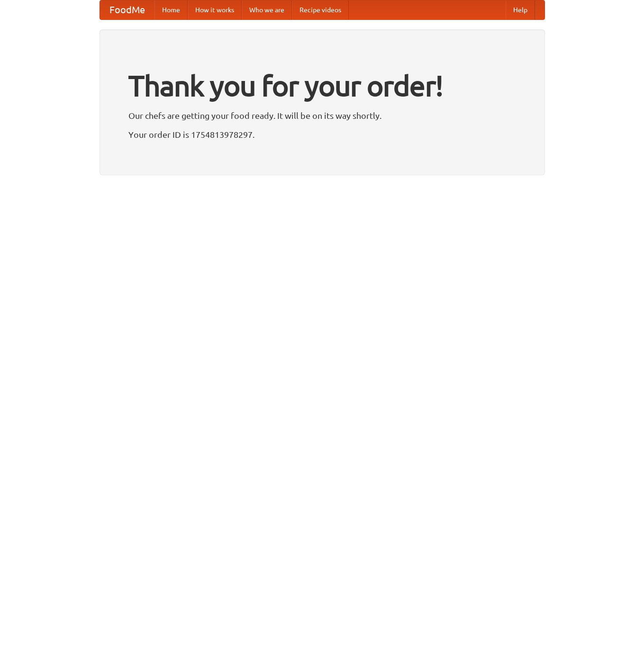  I want to click on a: Who we are, so click(266, 10).